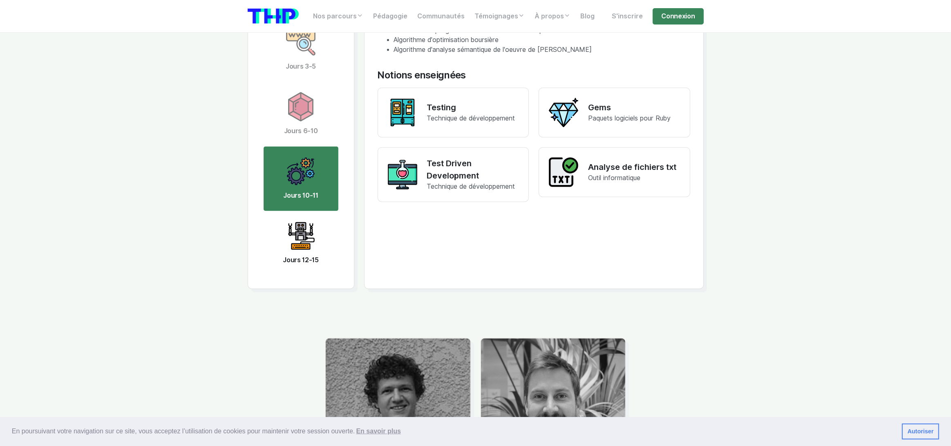  What do you see at coordinates (301, 114) in the screenshot?
I see `a: Jours 6-10` at bounding box center [301, 114].